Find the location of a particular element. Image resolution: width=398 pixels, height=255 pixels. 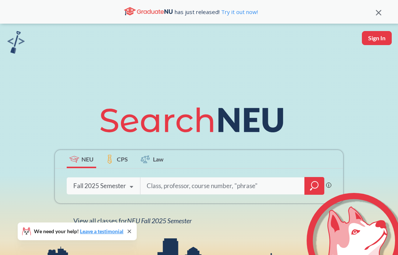

span: Law is located at coordinates (158, 159).